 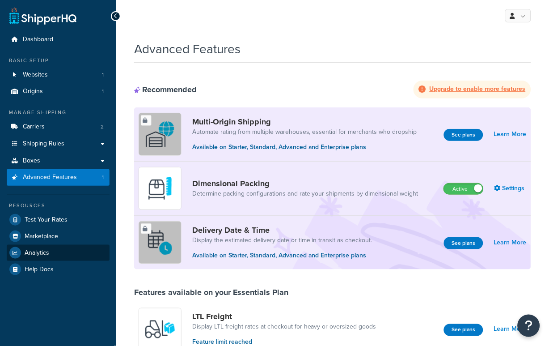 What do you see at coordinates (305, 122) in the screenshot?
I see `a: Multi-Origin Shipping` at bounding box center [305, 122].